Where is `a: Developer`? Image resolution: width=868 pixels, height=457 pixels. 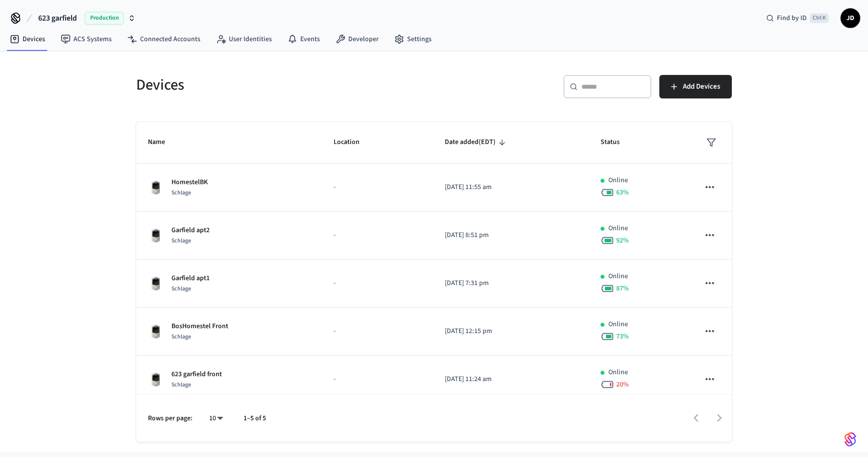 a: Developer is located at coordinates (357, 39).